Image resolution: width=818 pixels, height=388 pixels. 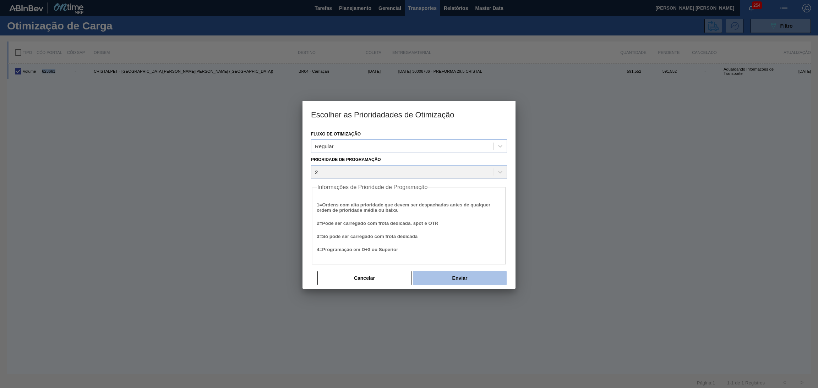 What do you see at coordinates (336, 134) in the screenshot?
I see `label: Fluxo de Otimização` at bounding box center [336, 134].